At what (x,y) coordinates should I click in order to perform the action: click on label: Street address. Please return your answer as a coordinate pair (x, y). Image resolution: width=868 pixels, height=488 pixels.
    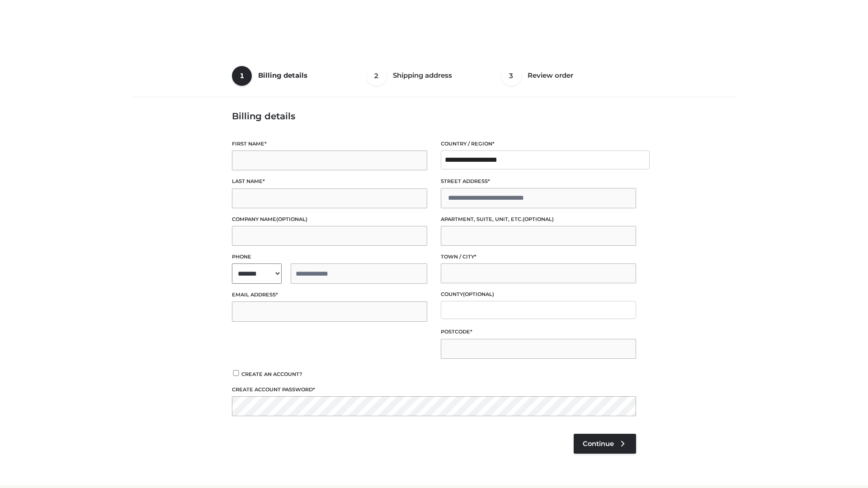
    Looking at the image, I should click on (538, 181).